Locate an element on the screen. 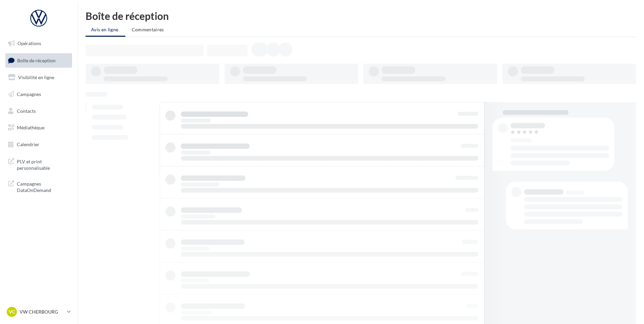 This screenshot has width=644, height=324. a: Campagnes is located at coordinates (39, 94).